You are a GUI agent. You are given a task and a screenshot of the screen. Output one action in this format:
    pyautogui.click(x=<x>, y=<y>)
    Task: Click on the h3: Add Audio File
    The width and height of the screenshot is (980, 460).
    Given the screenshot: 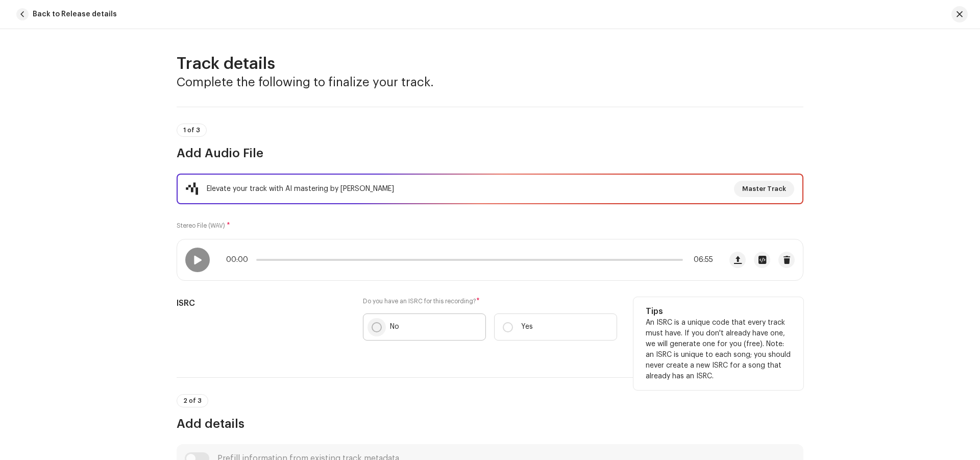 What is the action you would take?
    pyautogui.click(x=490, y=154)
    